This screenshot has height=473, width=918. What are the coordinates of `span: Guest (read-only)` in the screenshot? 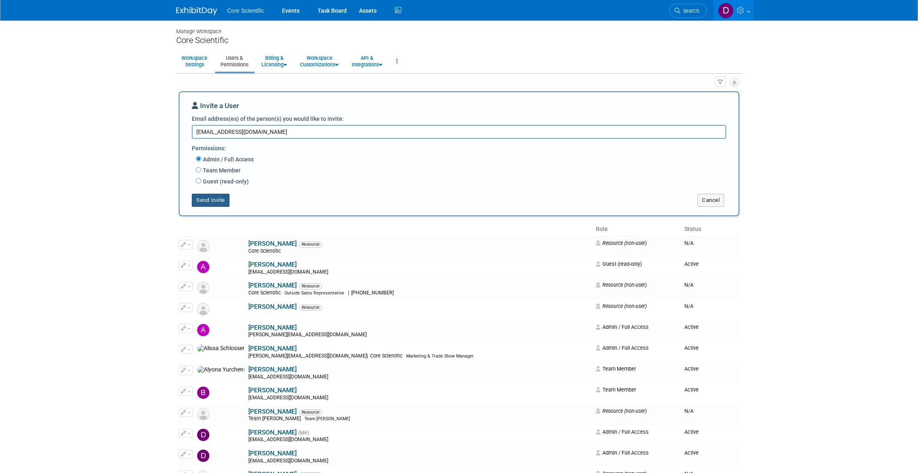 It's located at (619, 264).